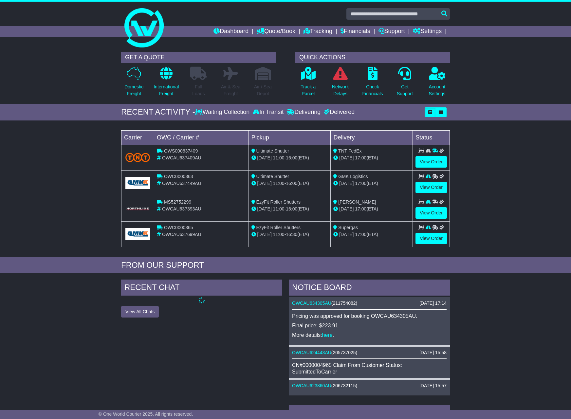 This screenshot has width=571, height=419. I want to click on a: Quote/Book, so click(276, 32).